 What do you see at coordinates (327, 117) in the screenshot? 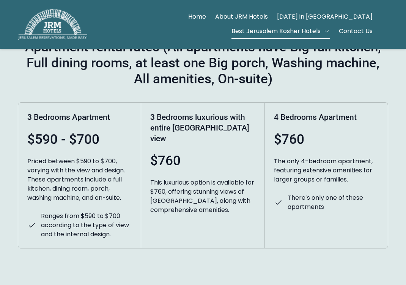
I see `p: 4 Bedrooms Apartment` at bounding box center [327, 117].